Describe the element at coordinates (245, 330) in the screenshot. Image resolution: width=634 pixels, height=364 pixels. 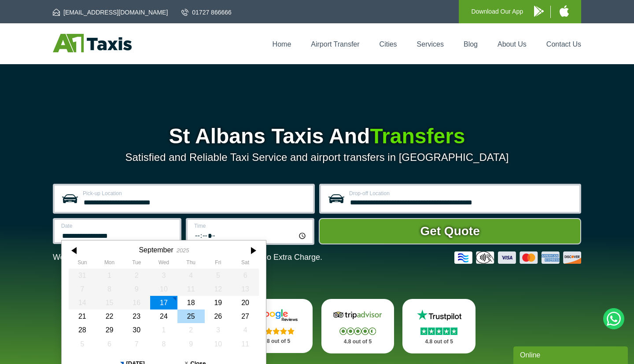
I see `div: 04 October 2025` at that location.